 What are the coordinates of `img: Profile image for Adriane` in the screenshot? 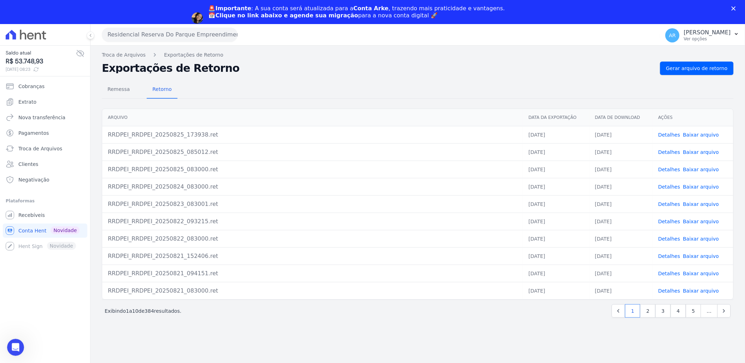 It's located at (197, 18).